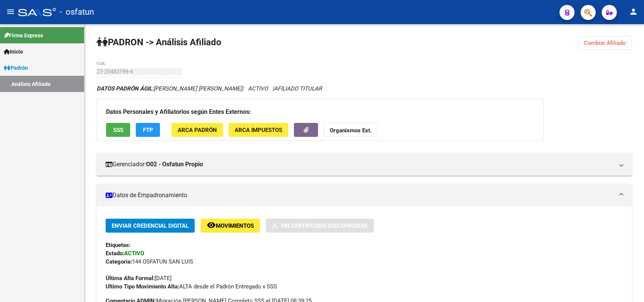 The image size is (644, 302). What do you see at coordinates (364, 262) in the screenshot?
I see `div: 144 OSFATUN SAN LUIS` at bounding box center [364, 262].